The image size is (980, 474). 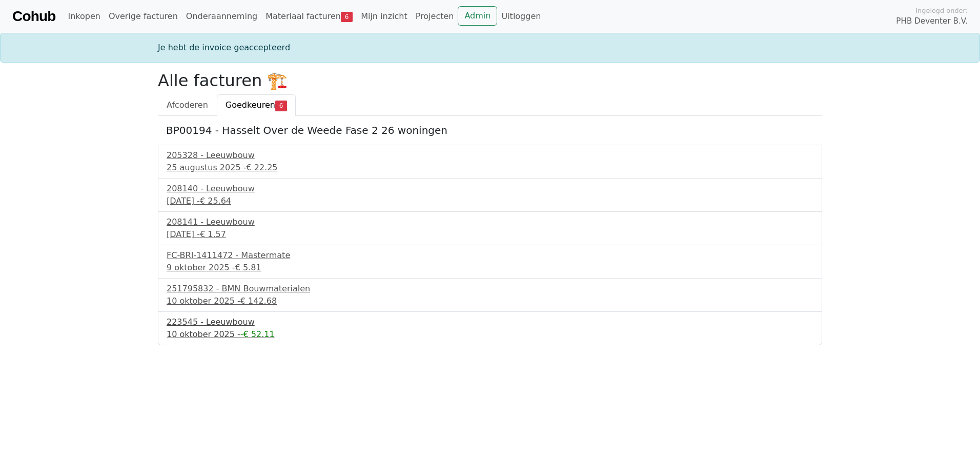 I want to click on span: Goedkeuren, so click(x=250, y=105).